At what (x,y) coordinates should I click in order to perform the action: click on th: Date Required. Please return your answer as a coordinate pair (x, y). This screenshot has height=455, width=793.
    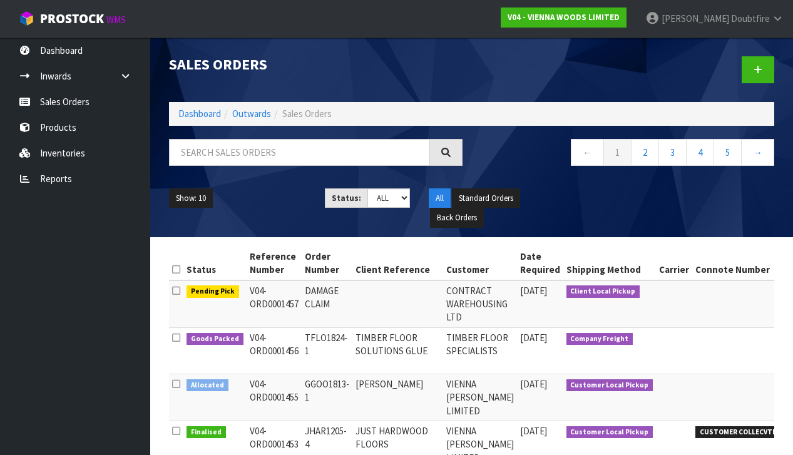
    Looking at the image, I should click on (540, 264).